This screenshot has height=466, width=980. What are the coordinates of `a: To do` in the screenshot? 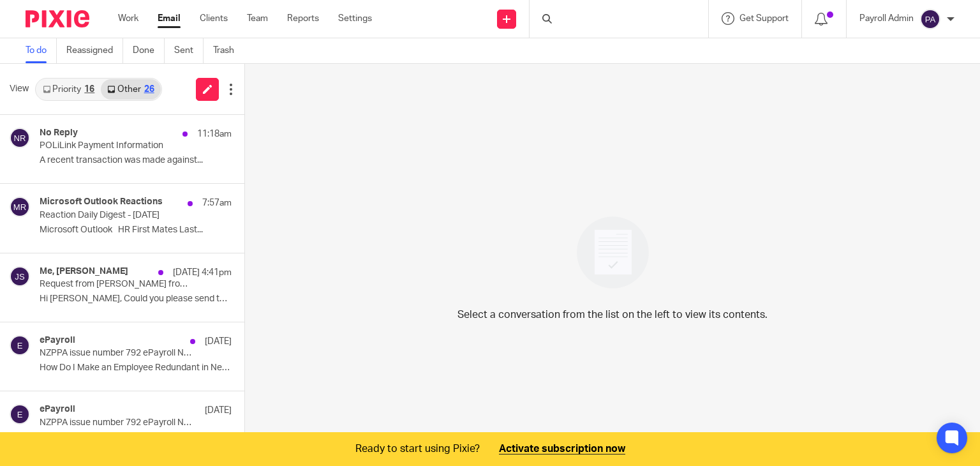 It's located at (41, 50).